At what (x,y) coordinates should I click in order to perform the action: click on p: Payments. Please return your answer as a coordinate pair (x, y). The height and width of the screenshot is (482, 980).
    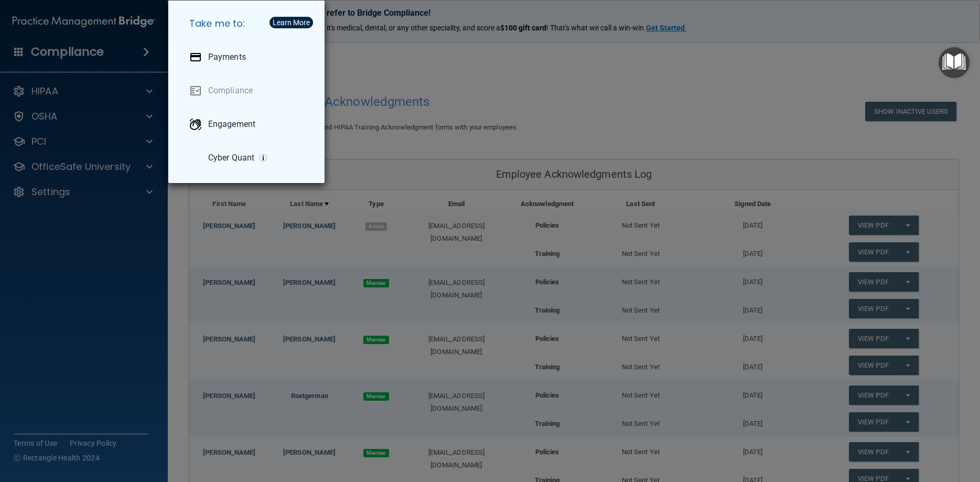
    Looking at the image, I should click on (227, 57).